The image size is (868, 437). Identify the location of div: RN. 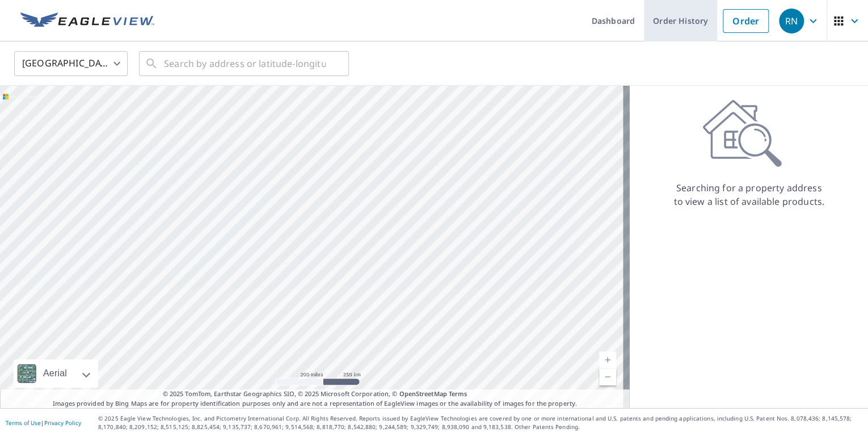
(792, 21).